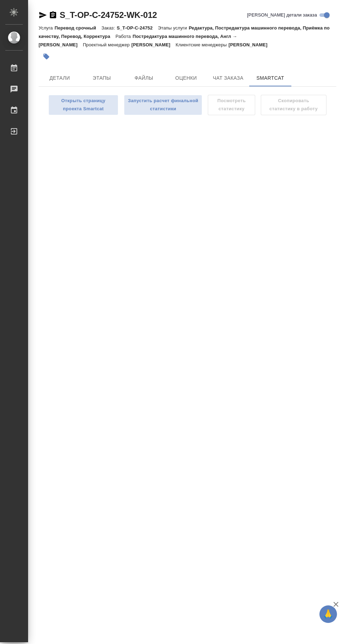 The image size is (344, 644). What do you see at coordinates (270, 78) in the screenshot?
I see `span: SmartCat` at bounding box center [270, 78].